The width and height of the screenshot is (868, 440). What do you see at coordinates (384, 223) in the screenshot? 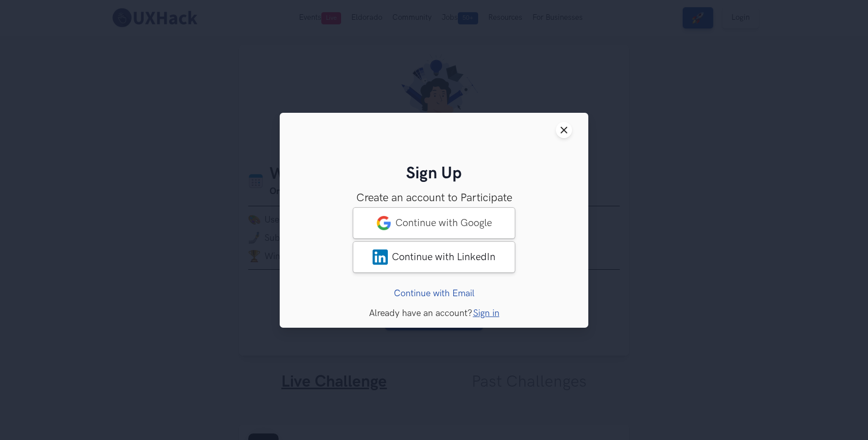
I see `img: google` at bounding box center [384, 223].